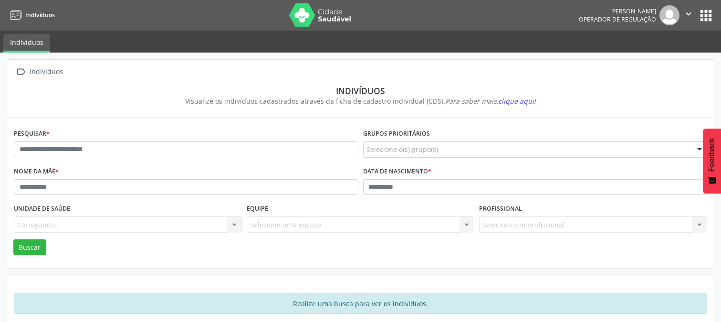  I want to click on button: Feedback - Mostrar pesquisa, so click(712, 161).